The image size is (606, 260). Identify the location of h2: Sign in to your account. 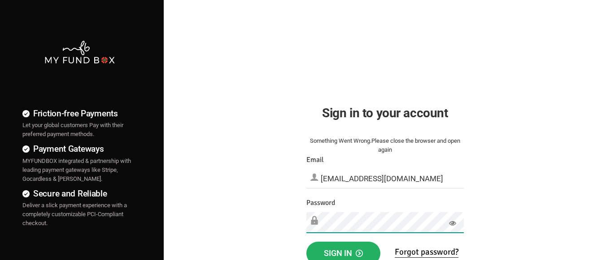
(385, 113).